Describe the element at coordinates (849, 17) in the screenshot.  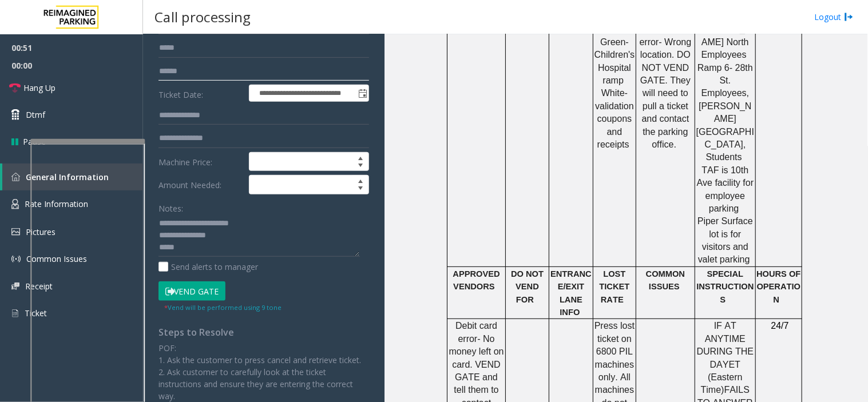
I see `img: logout` at that location.